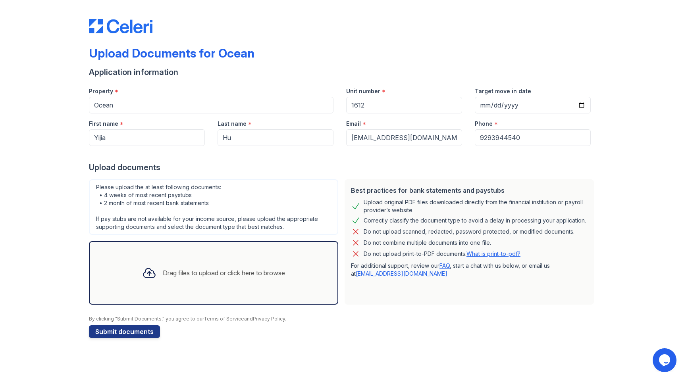 This screenshot has width=686, height=380. Describe the element at coordinates (469, 270) in the screenshot. I see `p: For additional support, review our , start a chat with us below, or email us at` at that location.